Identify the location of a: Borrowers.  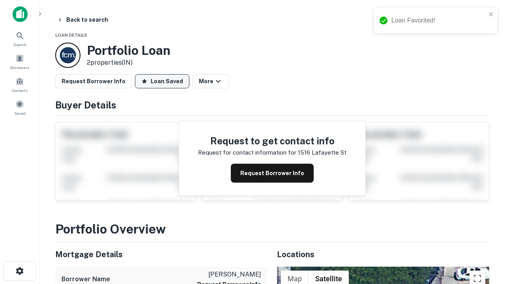
(20, 62).